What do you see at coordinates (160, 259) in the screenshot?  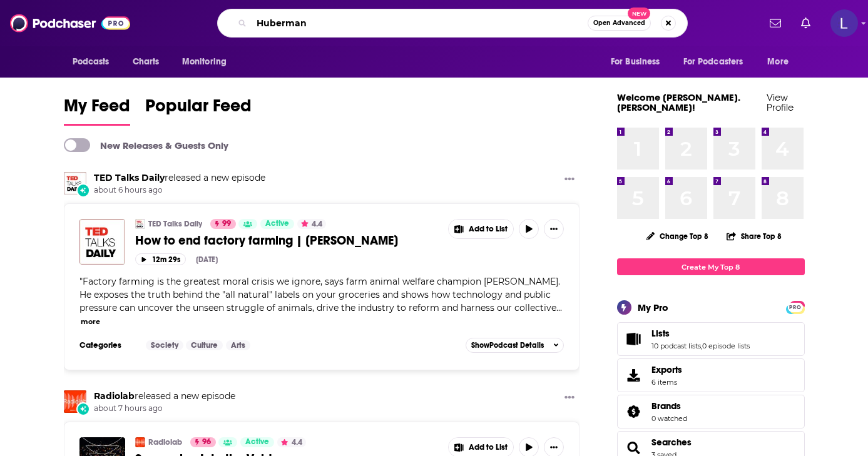 I see `button: 12m 29s` at bounding box center [160, 259].